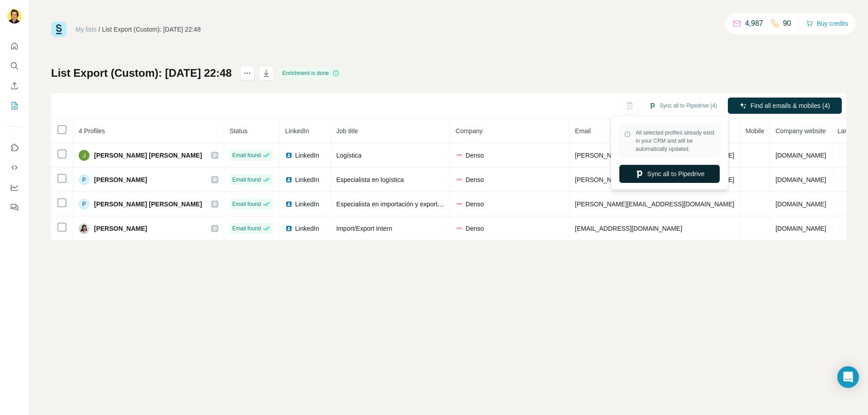  I want to click on button: Enrich CSV, so click(14, 86).